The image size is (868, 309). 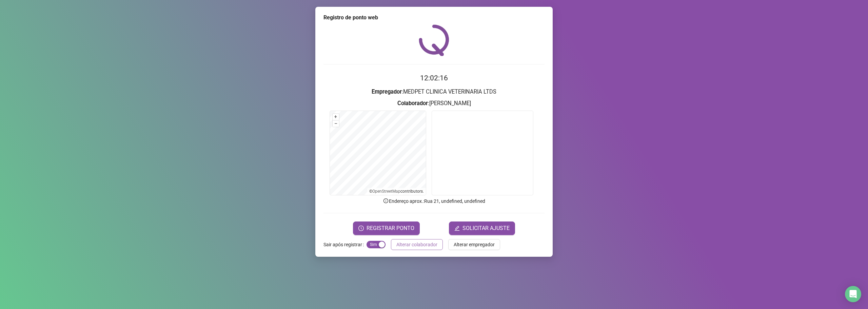 What do you see at coordinates (361, 229) in the screenshot?
I see `span: clock-circle` at bounding box center [361, 229].